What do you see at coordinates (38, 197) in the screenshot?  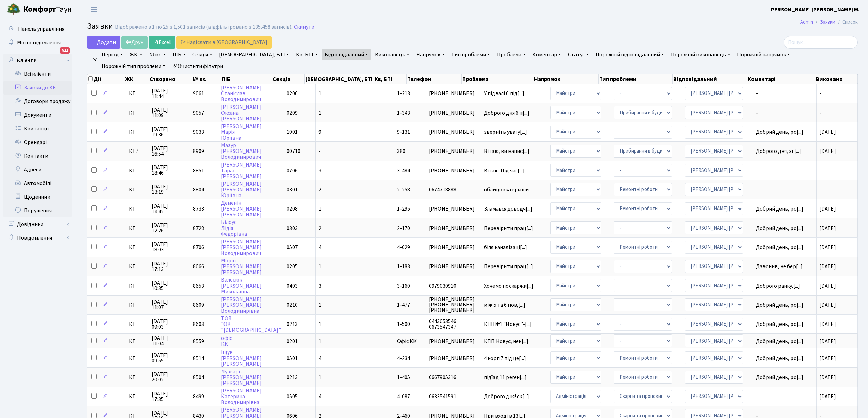 I see `a: Щоденник` at bounding box center [38, 197].